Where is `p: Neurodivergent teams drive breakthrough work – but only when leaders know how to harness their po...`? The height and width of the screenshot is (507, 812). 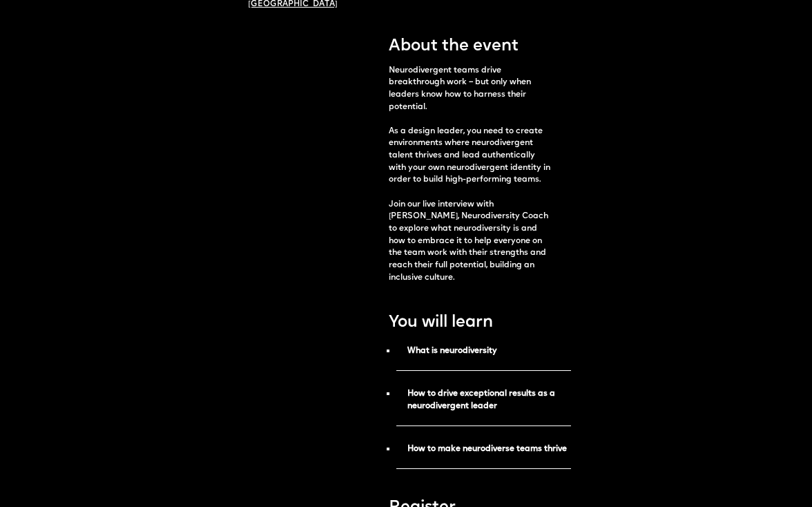
p: Neurodivergent teams drive breakthrough work – but only when leaders know how to harness their po... is located at coordinates (470, 174).